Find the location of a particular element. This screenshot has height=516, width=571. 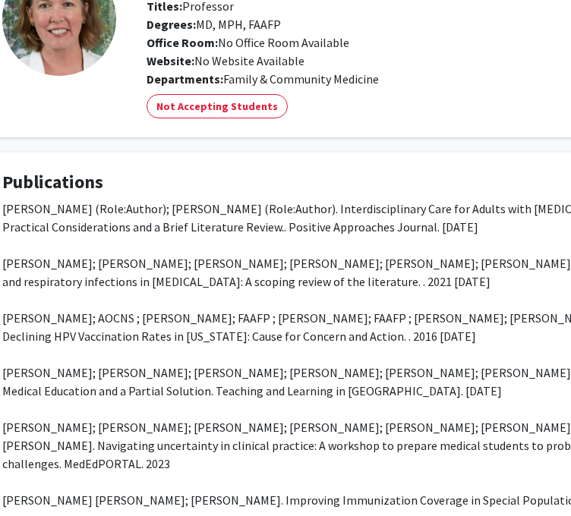

span: No Website Available is located at coordinates (226, 61).